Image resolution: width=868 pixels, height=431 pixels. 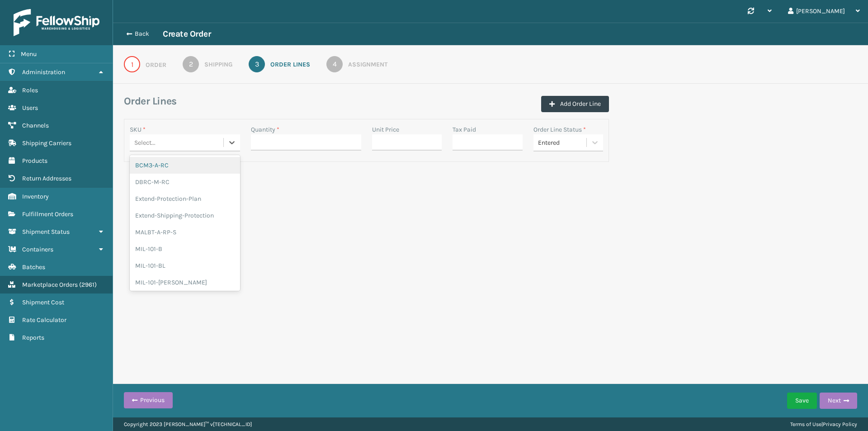 I want to click on span: Return Addresses, so click(x=47, y=178).